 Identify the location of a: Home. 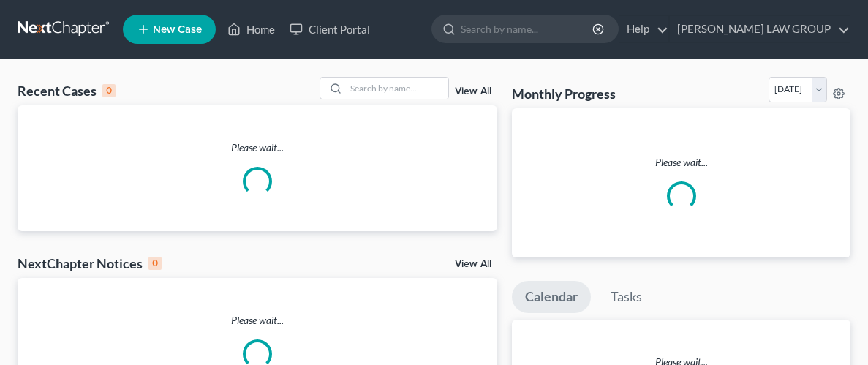
(251, 30).